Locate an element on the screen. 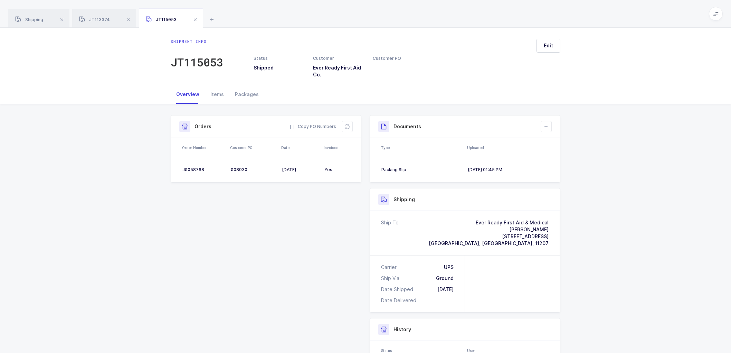  h3: Orders is located at coordinates (203, 126).